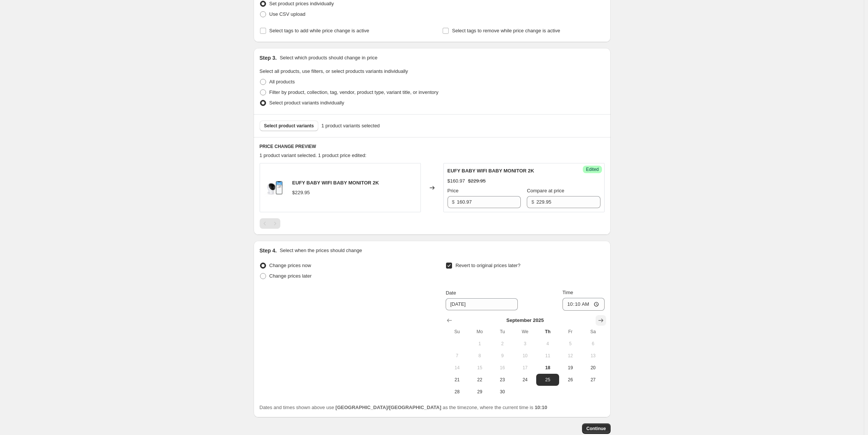  Describe the element at coordinates (453, 190) in the screenshot. I see `span: Price` at that location.